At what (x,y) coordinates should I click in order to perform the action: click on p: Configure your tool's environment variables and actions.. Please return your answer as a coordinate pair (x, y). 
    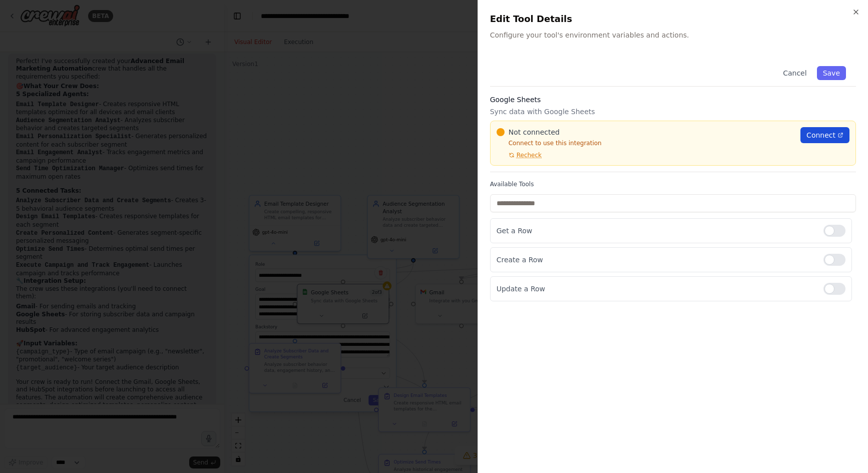
    Looking at the image, I should click on (673, 35).